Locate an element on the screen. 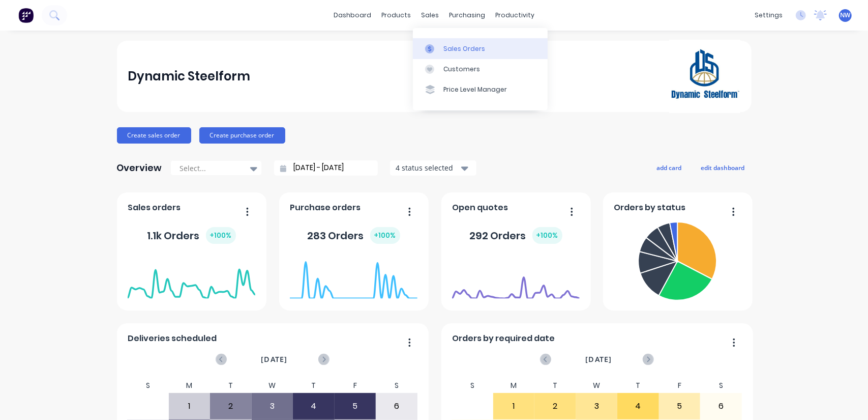 The image size is (868, 420). div: settings is located at coordinates (768, 15).